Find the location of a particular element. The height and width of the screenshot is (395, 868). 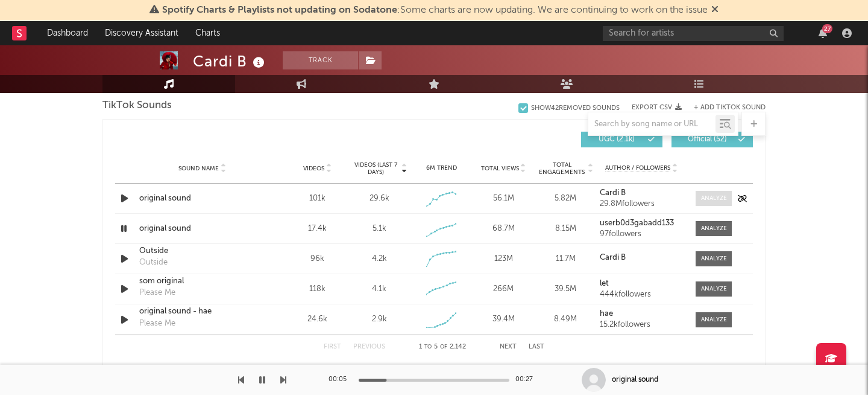

a: Outside is located at coordinates (202, 251).